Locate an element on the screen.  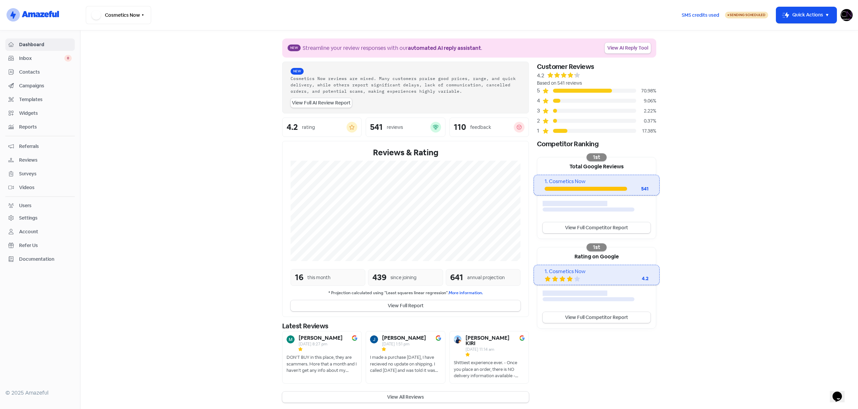
div: this month is located at coordinates (319, 278).